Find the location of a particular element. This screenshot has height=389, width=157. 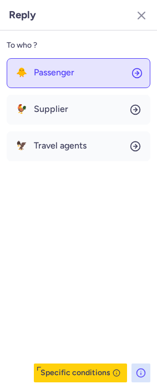

h3: Reply is located at coordinates (22, 15).